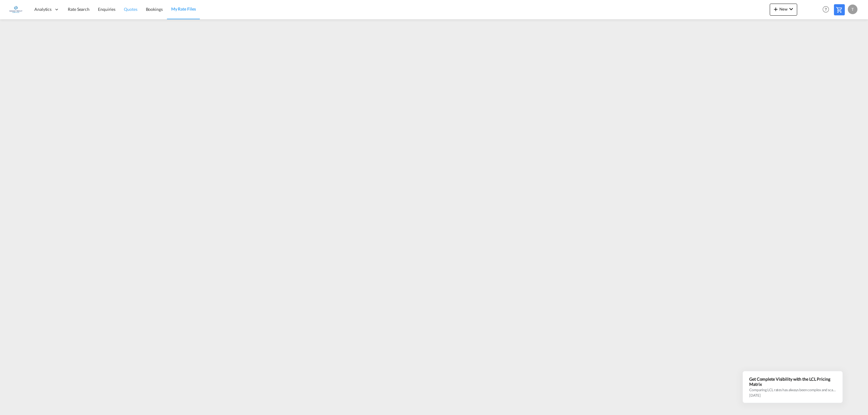  What do you see at coordinates (154, 9) in the screenshot?
I see `span: Bookings` at bounding box center [154, 9].